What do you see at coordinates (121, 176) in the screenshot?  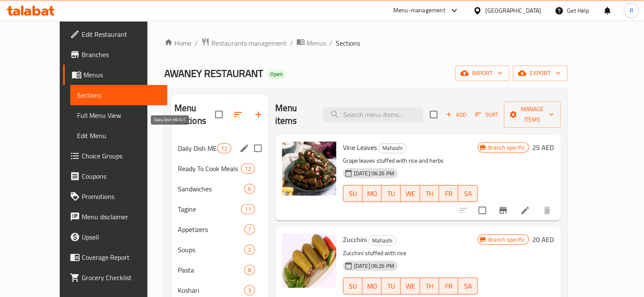 I see `span: Coupons` at bounding box center [121, 176].